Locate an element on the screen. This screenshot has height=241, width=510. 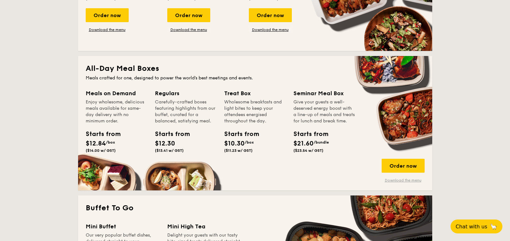
span: $12.84 is located at coordinates (96, 144).